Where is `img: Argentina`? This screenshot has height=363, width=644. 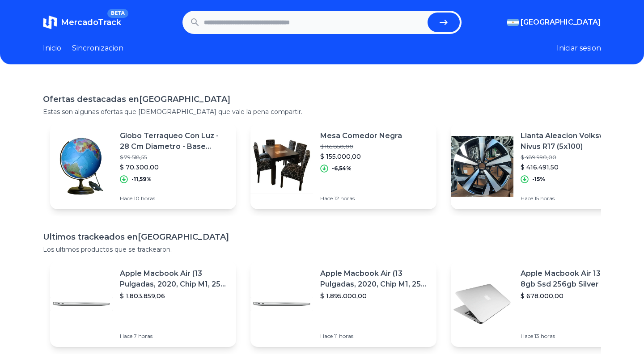
img: Argentina is located at coordinates (513, 22).